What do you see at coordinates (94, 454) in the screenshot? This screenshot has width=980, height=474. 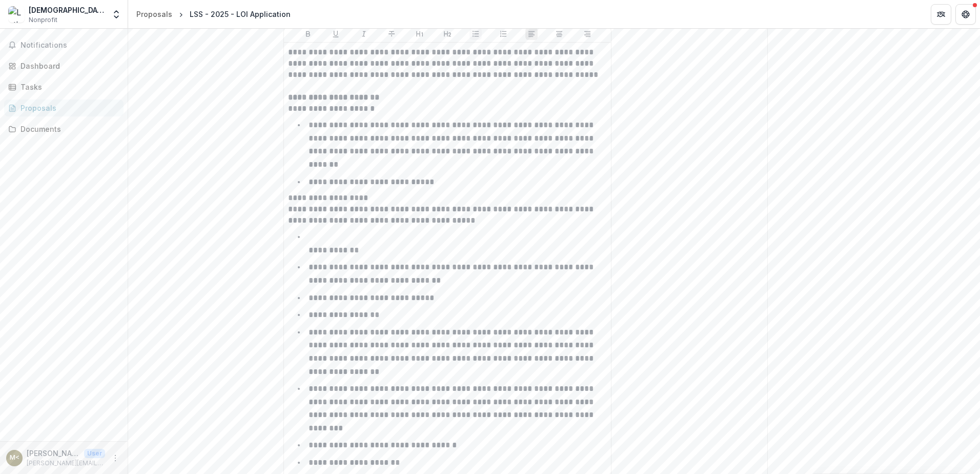 I see `p: User` at bounding box center [94, 454].